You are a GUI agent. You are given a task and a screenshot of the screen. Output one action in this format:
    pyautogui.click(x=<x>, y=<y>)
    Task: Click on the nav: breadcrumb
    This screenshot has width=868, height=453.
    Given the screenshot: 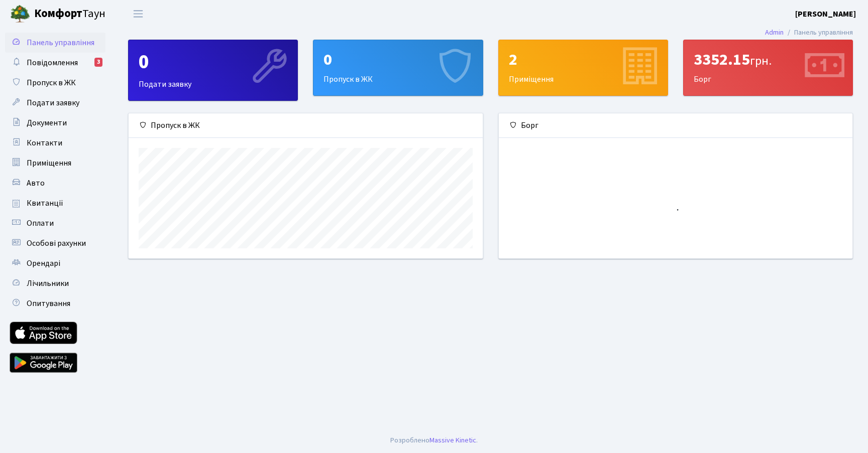 What is the action you would take?
    pyautogui.click(x=809, y=33)
    